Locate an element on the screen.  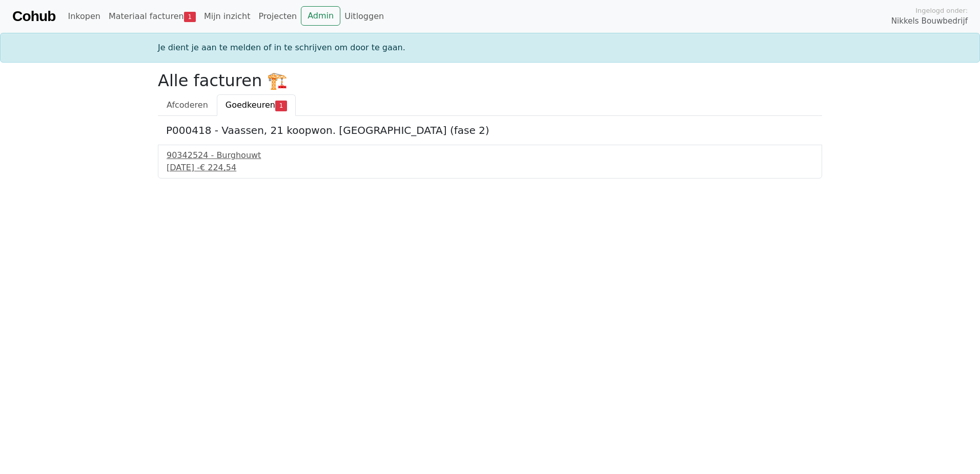
div: Je dient je aan te melden of in te schrijven om door te gaan. is located at coordinates (490, 48).